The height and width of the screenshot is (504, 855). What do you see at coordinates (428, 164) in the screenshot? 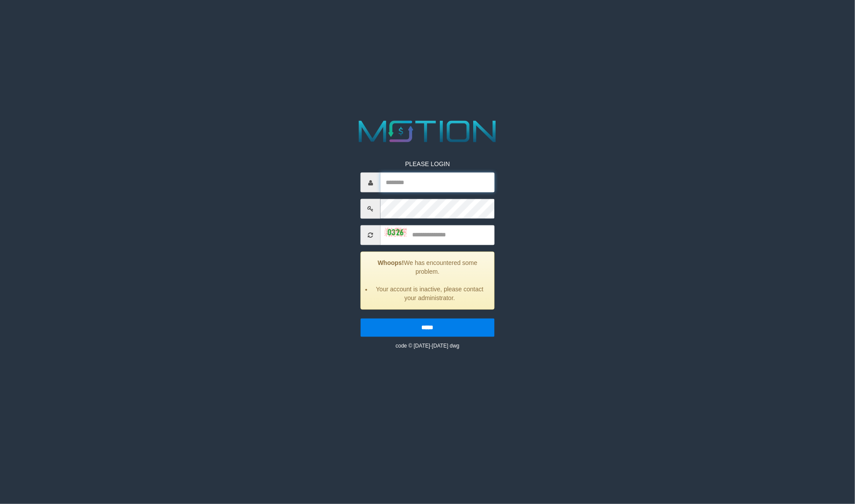
I see `p: PLEASE LOGIN` at bounding box center [428, 164].